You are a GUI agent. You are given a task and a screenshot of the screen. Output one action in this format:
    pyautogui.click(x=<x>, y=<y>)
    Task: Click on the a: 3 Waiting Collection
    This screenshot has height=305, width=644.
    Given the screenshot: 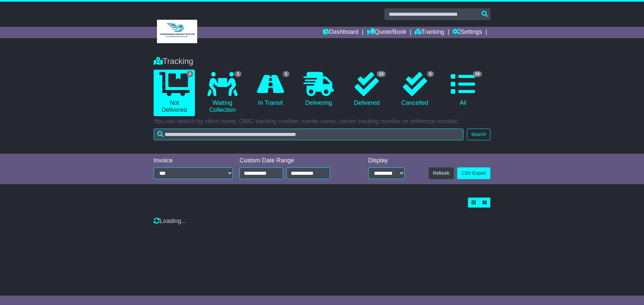 What is the action you would take?
    pyautogui.click(x=222, y=93)
    